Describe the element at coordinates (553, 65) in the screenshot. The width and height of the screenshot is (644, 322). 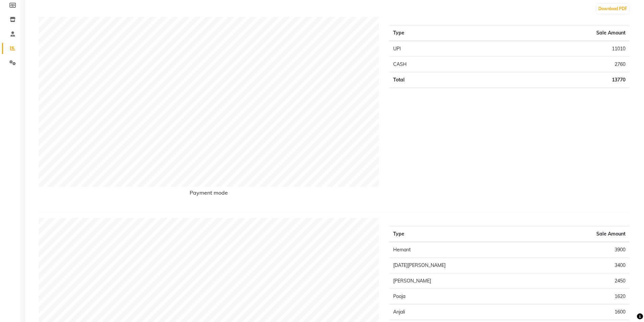
I see `td: 2760` at that location.